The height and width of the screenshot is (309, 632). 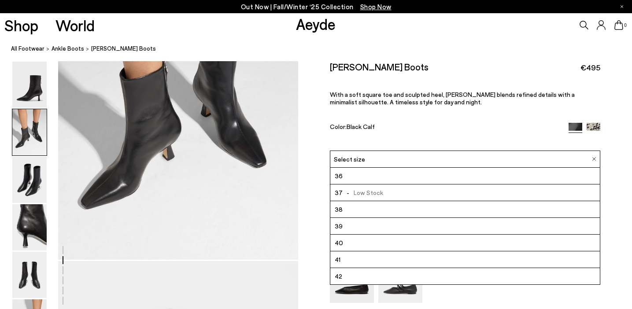 I want to click on span: Low Stock, so click(x=363, y=193).